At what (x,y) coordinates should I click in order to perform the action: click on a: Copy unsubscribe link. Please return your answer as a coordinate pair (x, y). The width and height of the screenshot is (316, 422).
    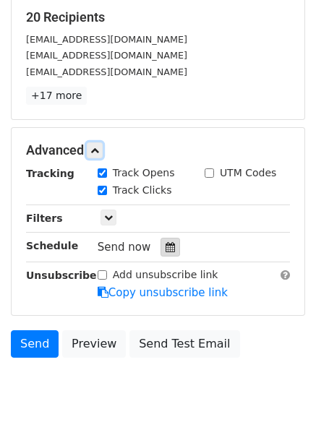
    Looking at the image, I should click on (163, 293).